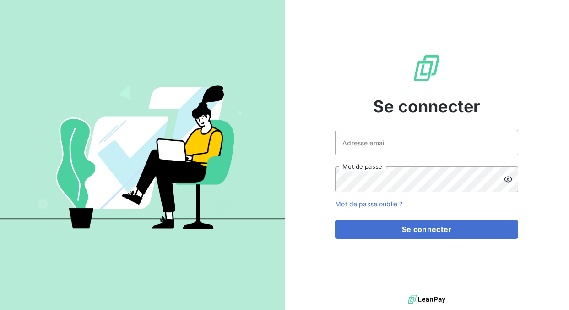  Describe the element at coordinates (427, 229) in the screenshot. I see `button: Se connecter` at that location.